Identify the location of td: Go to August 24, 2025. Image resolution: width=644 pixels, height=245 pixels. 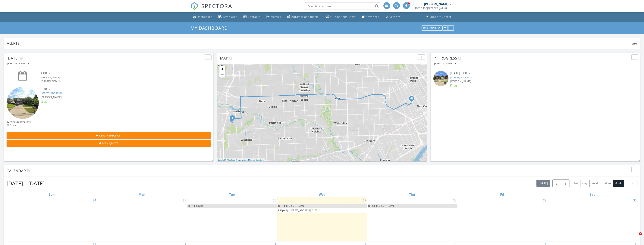
(52, 219).